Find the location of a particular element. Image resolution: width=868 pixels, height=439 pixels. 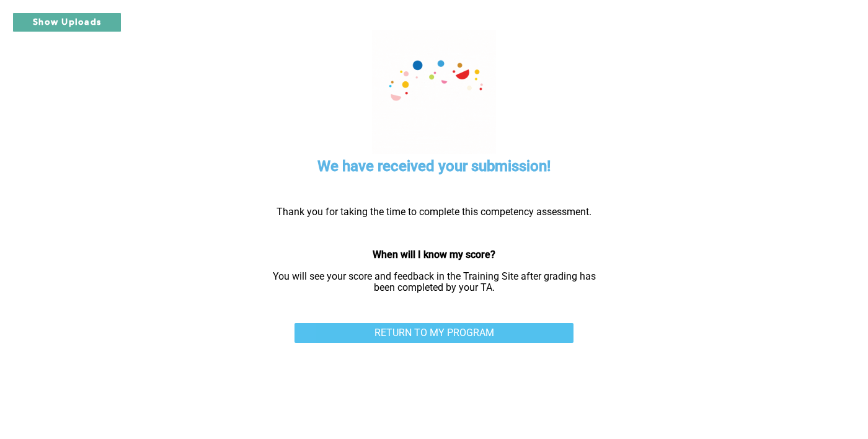

button: Show Uploads is located at coordinates (67, 22).